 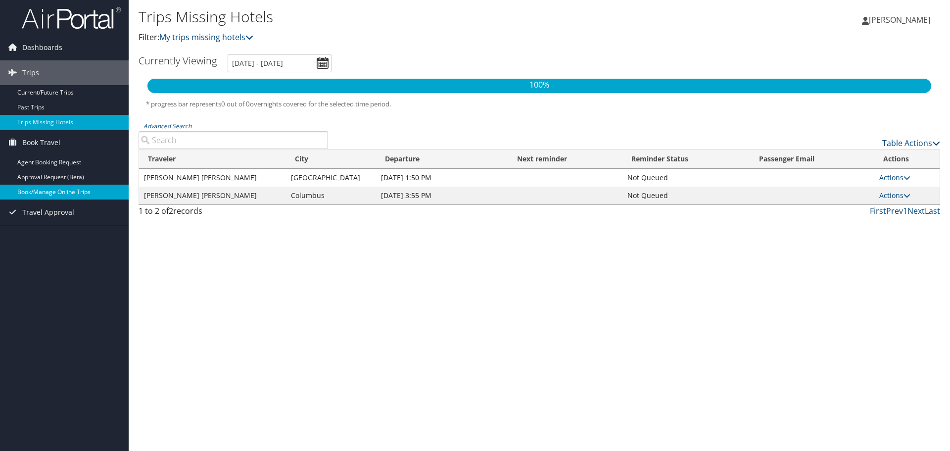 I want to click on th: Departure: activate to sort column descending, so click(x=442, y=159).